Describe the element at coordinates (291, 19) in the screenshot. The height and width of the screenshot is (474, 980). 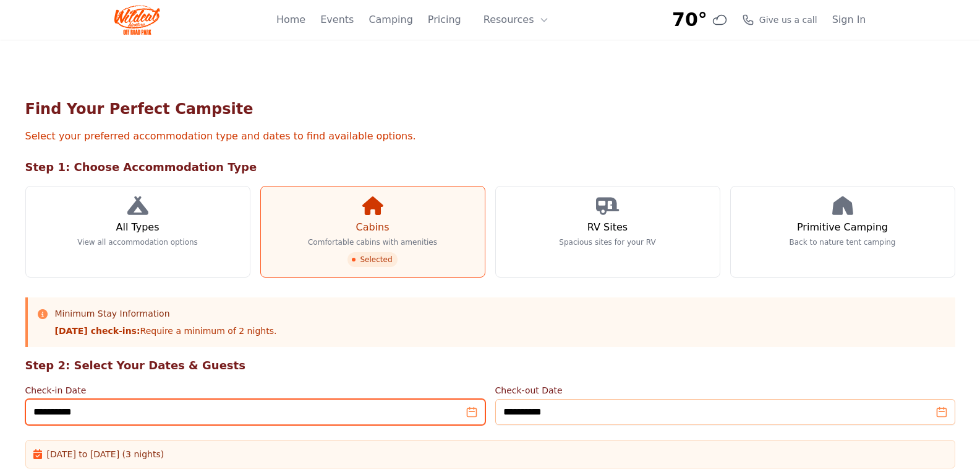
I see `a: Home` at that location.